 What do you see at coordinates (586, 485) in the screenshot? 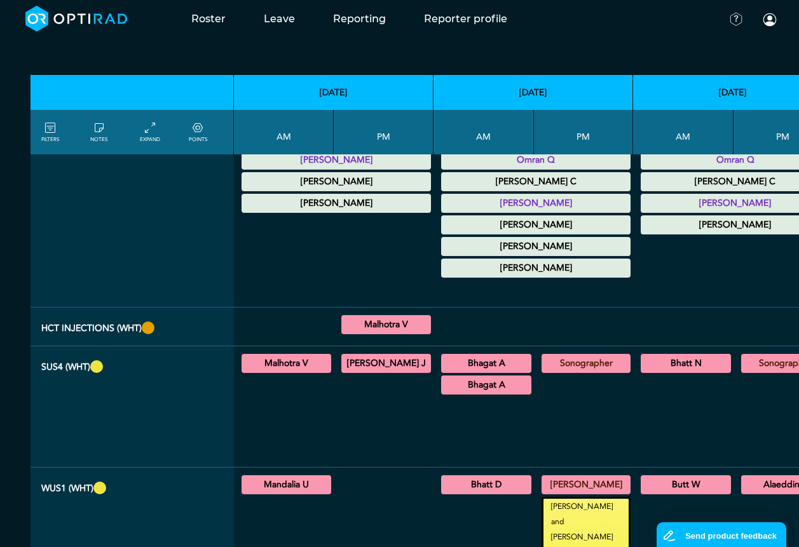
I see `div: US General Adult 13:00 - 16:30` at bounding box center [586, 485].